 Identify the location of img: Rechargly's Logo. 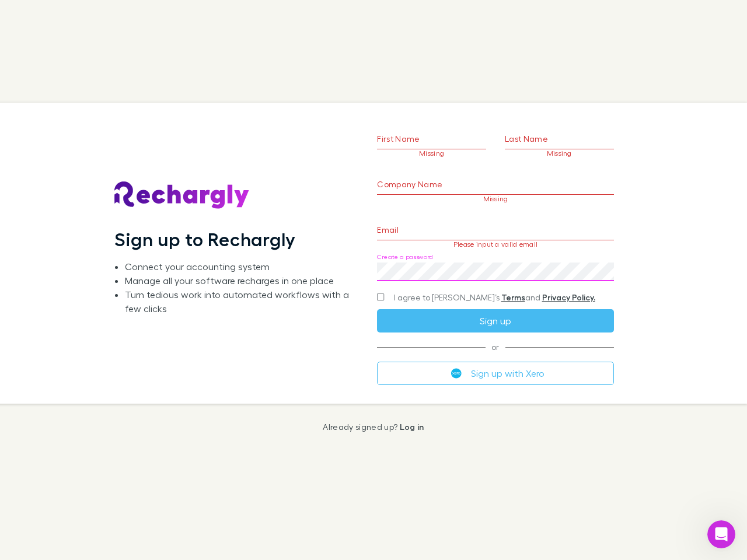
(182, 196).